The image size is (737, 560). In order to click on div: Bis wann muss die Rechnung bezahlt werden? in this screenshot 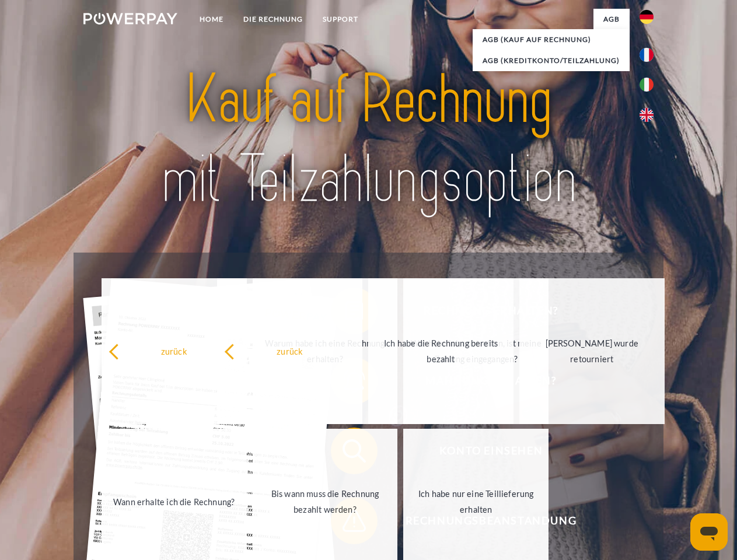, I will do `click(325, 501)`.